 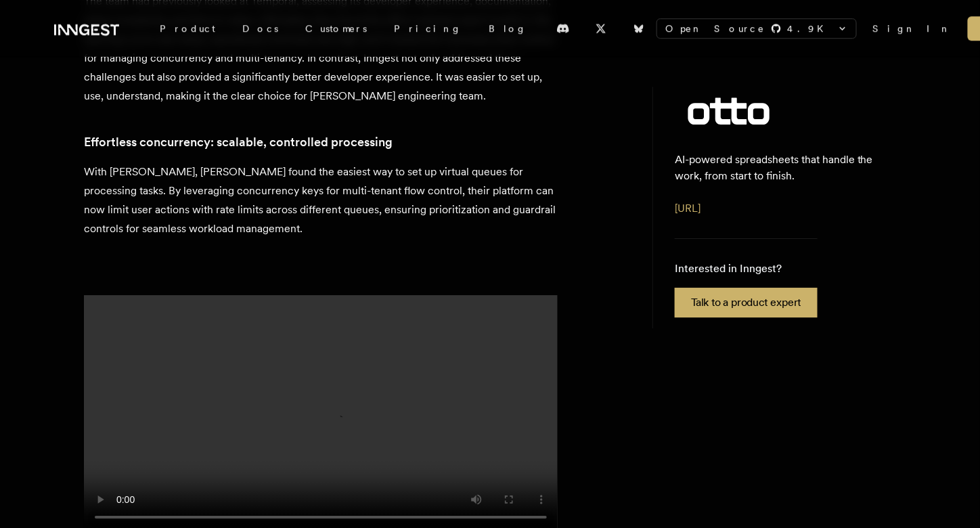 What do you see at coordinates (639, 29) in the screenshot?
I see `a: Bluesky` at bounding box center [639, 29].